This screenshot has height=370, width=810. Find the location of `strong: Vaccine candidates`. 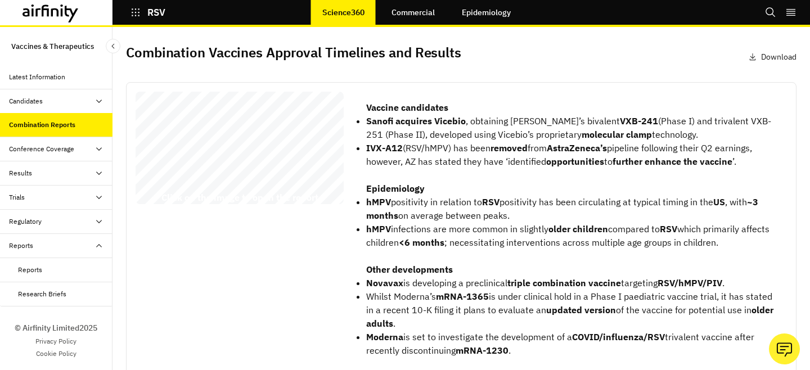

strong: Vaccine candidates is located at coordinates (407, 107).